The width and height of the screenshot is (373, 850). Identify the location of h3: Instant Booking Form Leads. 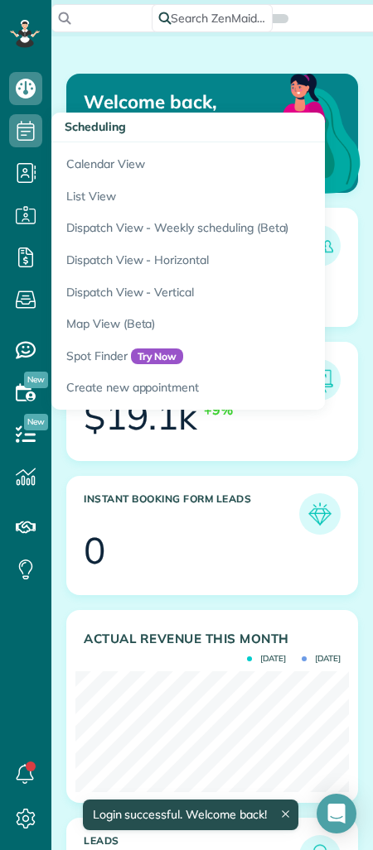
(191, 514).